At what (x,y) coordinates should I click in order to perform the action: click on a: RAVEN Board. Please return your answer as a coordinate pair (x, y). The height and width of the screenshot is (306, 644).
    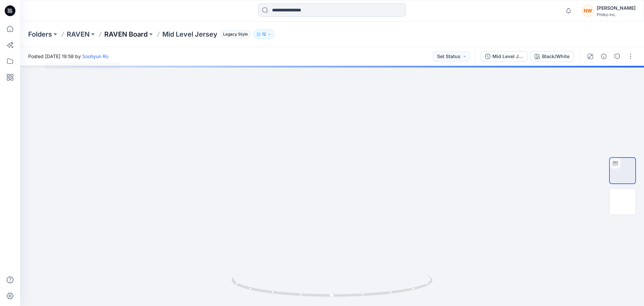
    Looking at the image, I should click on (126, 34).